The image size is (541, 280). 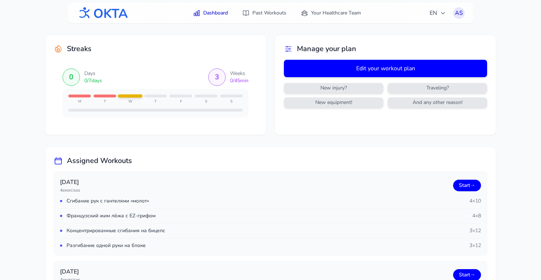 What do you see at coordinates (80, 101) in the screenshot?
I see `div: M` at bounding box center [80, 101].